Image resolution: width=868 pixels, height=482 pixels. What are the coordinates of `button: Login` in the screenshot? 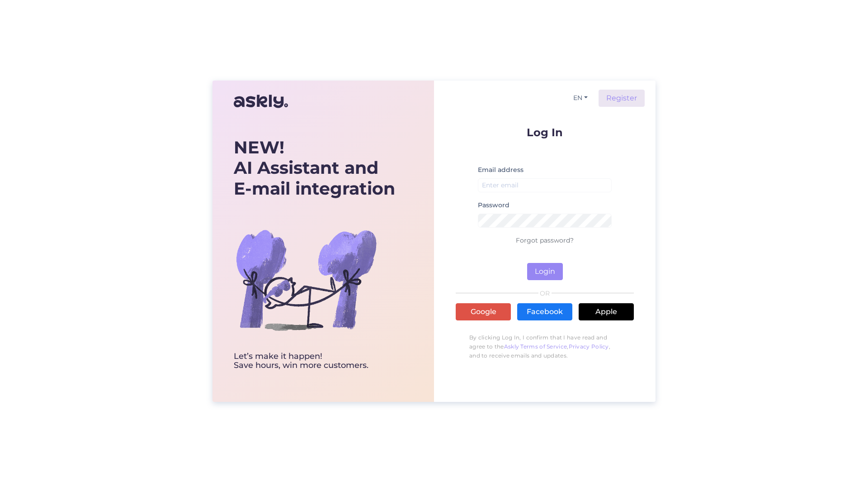 It's located at (545, 272).